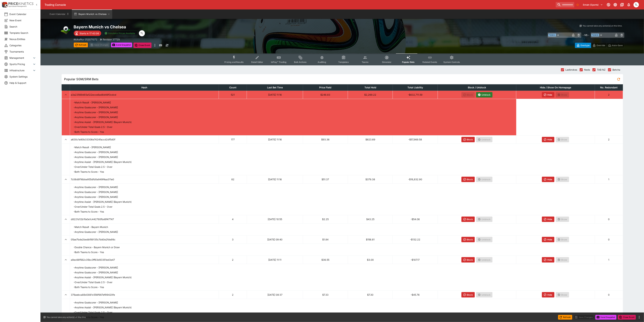 Image resolution: width=644 pixels, height=322 pixels. Describe the element at coordinates (144, 87) in the screenshot. I see `th: Hash` at that location.